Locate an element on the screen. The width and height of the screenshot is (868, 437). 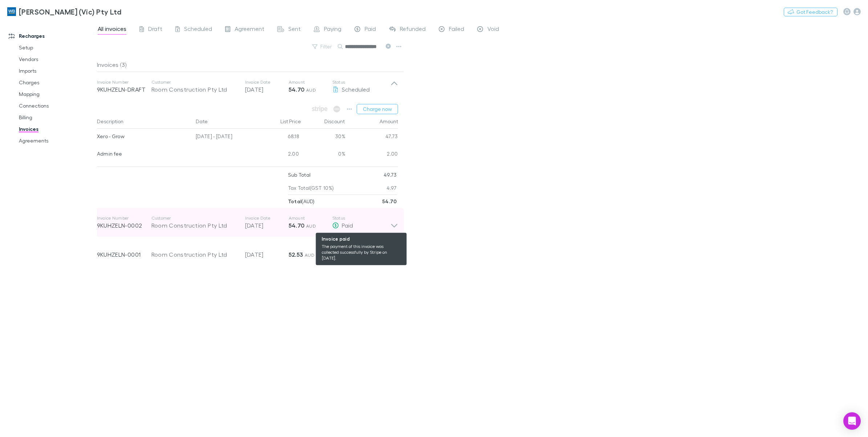
span: Paying is located at coordinates (333, 30).